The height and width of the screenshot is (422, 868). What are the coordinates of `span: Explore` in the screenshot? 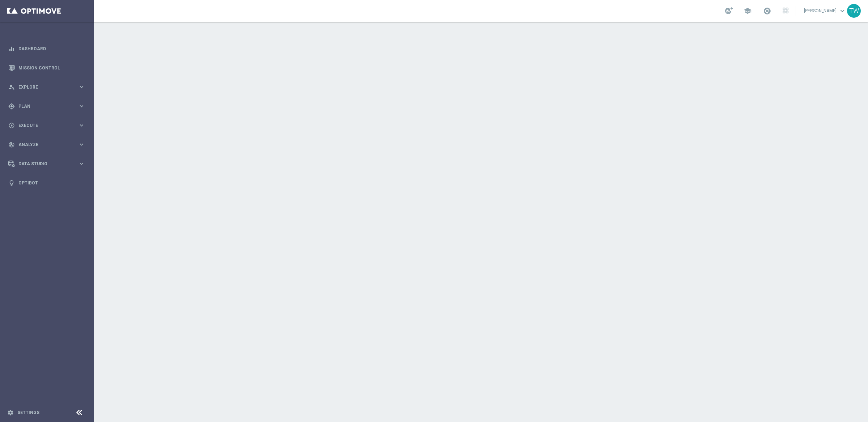 It's located at (48, 87).